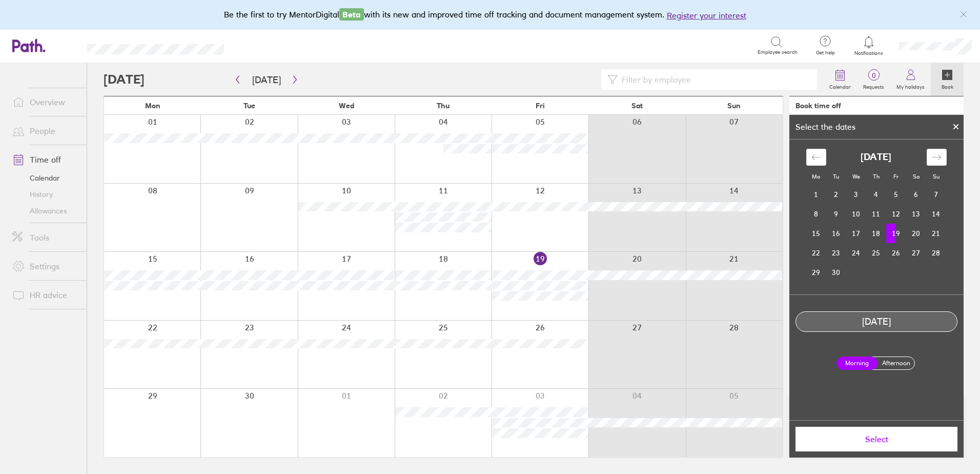 The image size is (980, 474). Describe the element at coordinates (873, 80) in the screenshot. I see `a: 0Requests` at that location.